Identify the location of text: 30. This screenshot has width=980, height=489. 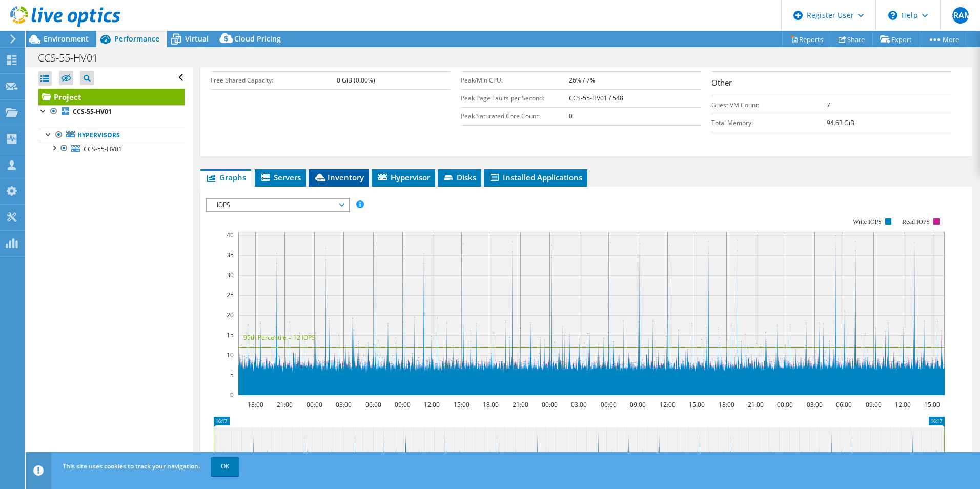
(230, 275).